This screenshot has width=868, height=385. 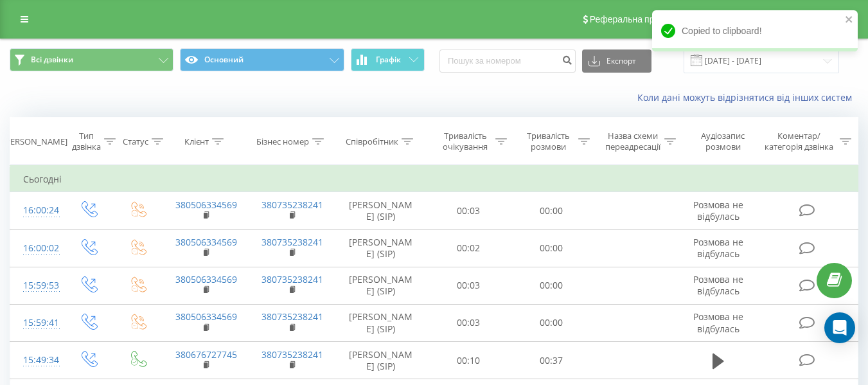 What do you see at coordinates (91, 60) in the screenshot?
I see `button: Всі дзвінки` at bounding box center [91, 60].